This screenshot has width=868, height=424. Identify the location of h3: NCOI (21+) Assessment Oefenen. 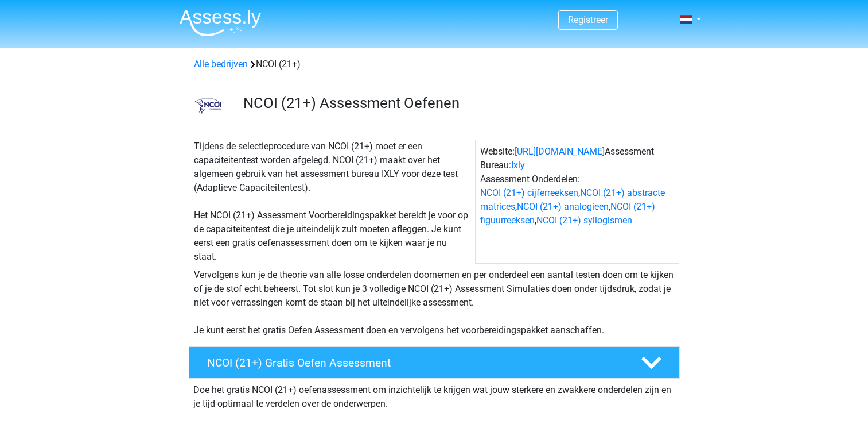
(457, 103).